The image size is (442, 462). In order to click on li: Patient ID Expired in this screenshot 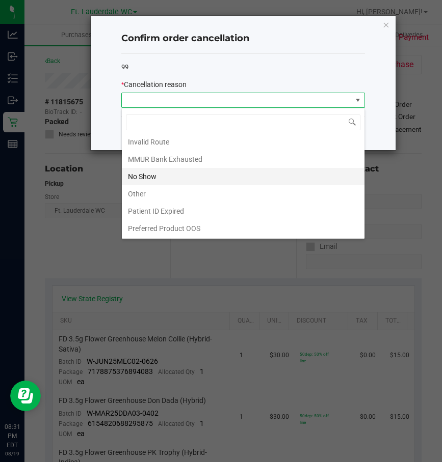, I will do `click(243, 211)`.